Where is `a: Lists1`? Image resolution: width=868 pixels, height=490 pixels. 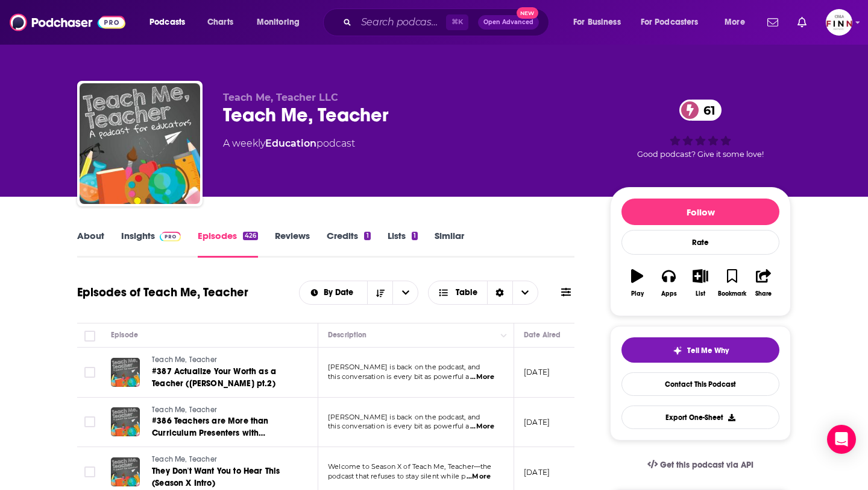 a: Lists1 is located at coordinates (403, 244).